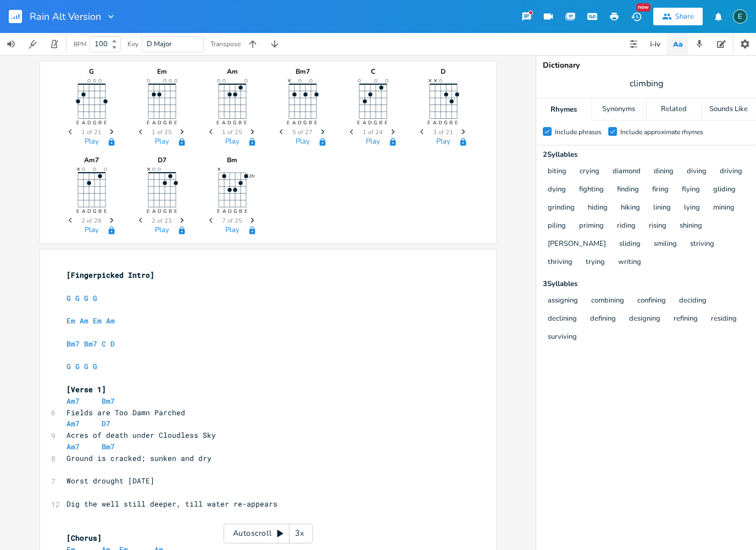  I want to click on button: New, so click(636, 16).